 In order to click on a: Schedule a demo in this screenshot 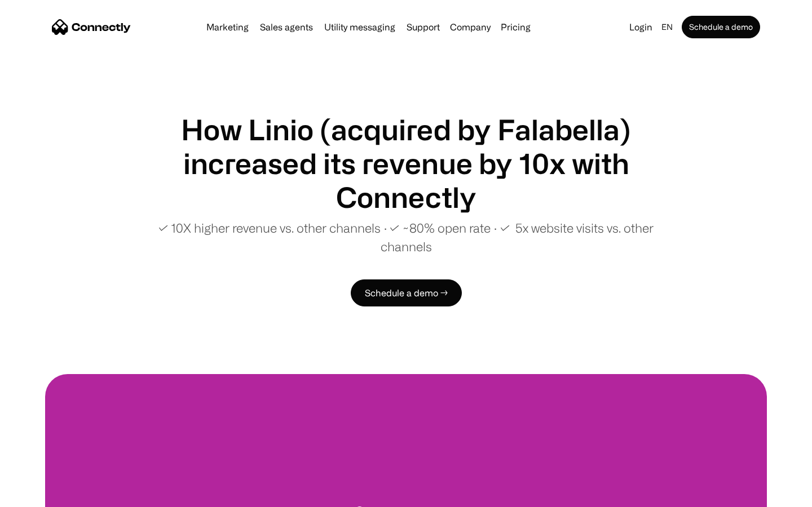, I will do `click(720, 27)`.